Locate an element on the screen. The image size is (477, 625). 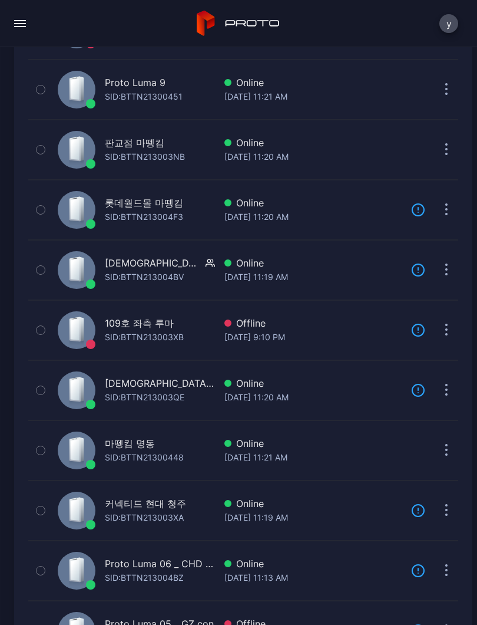
div: SID: BTTN213003QE is located at coordinates (144, 397).